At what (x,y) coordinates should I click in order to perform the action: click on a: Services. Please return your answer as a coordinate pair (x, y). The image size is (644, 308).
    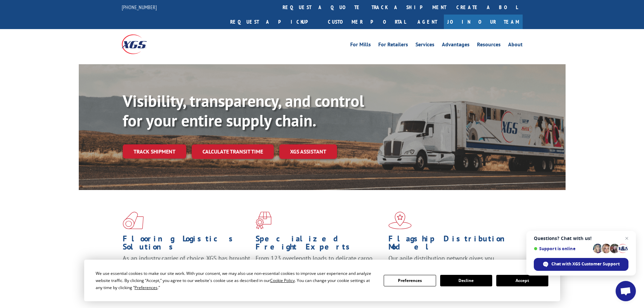
    Looking at the image, I should click on (425, 46).